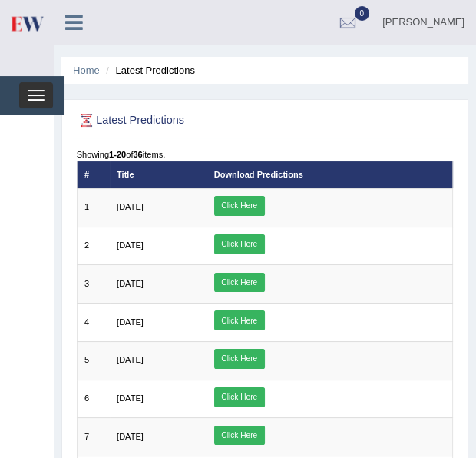  I want to click on b: 1-20, so click(118, 155).